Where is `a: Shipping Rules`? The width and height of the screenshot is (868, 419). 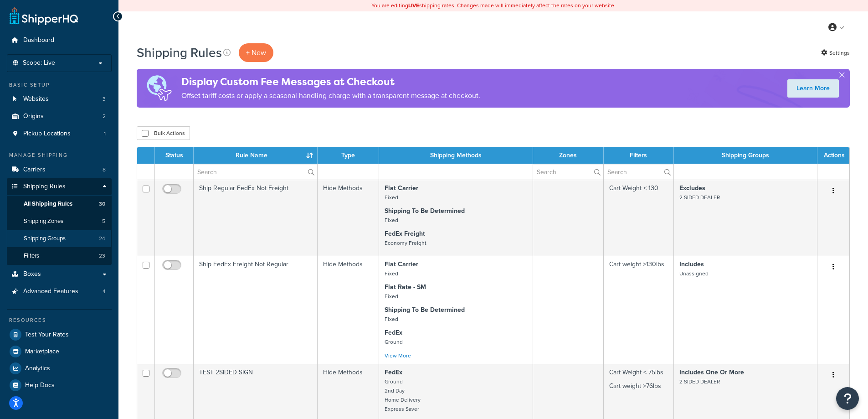
a: Shipping Rules is located at coordinates (59, 186).